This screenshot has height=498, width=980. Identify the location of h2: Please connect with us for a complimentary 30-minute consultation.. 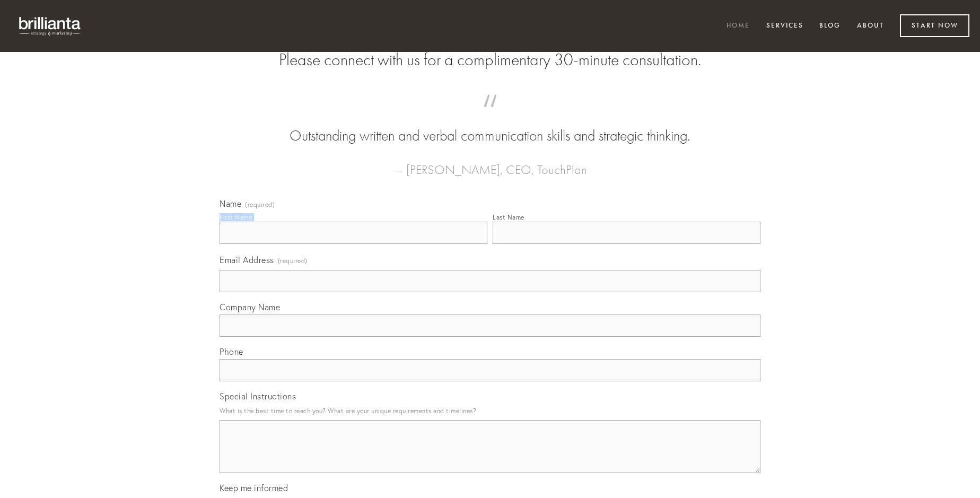
(490, 60).